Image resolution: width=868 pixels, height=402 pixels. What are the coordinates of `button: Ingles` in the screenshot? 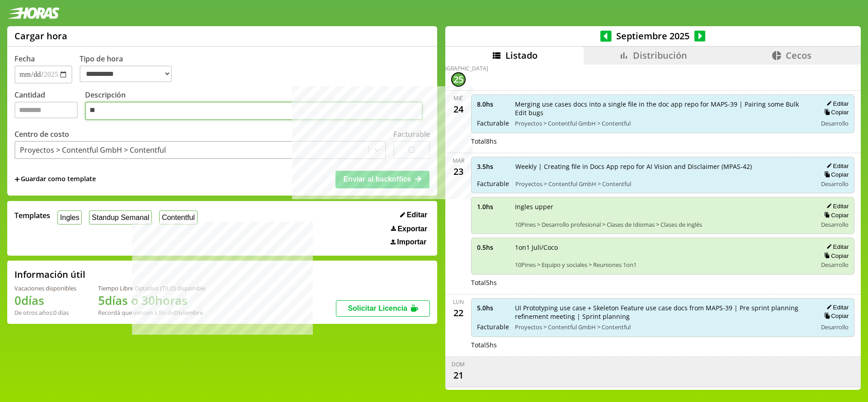 It's located at (69, 217).